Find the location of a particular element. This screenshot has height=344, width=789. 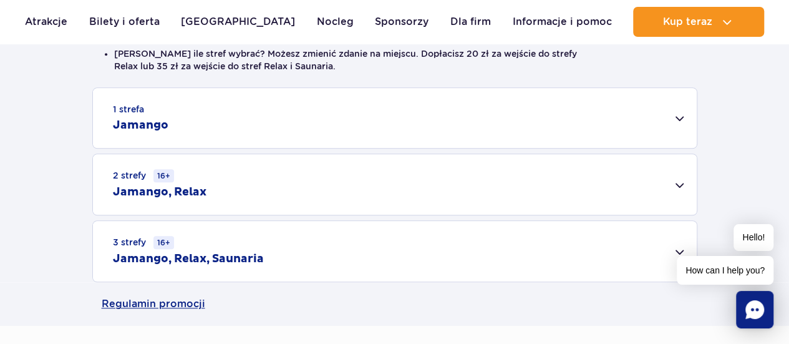

h2: Jamango, Relax is located at coordinates (160, 192).